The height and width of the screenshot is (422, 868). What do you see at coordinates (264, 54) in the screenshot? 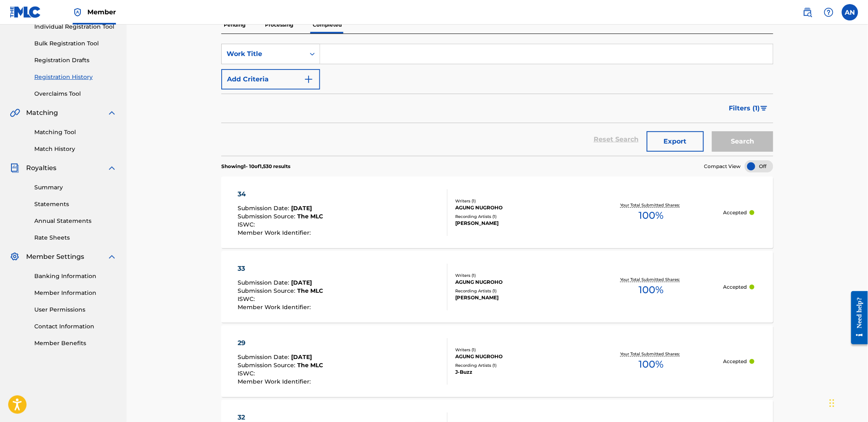
I see `div: Work Title` at bounding box center [264, 54].